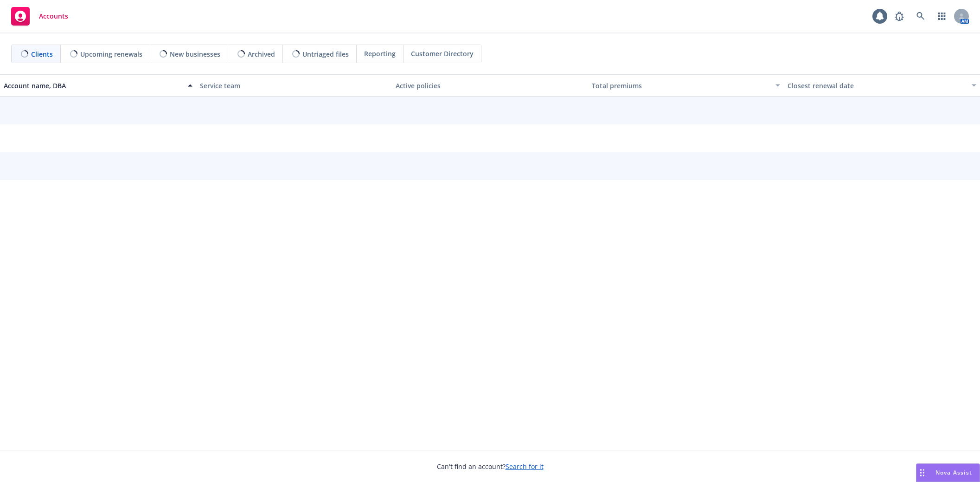 This screenshot has width=980, height=482. Describe the element at coordinates (294, 86) in the screenshot. I see `button: Service team` at that location.